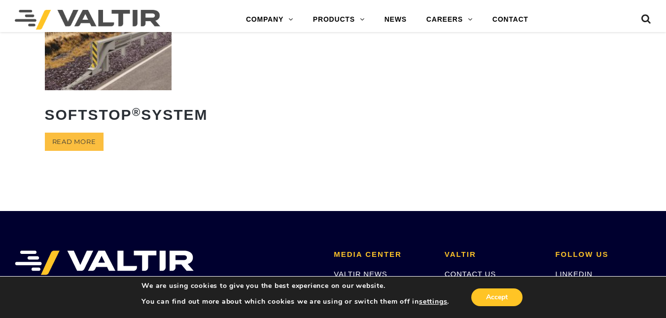 This screenshot has height=318, width=666. Describe the element at coordinates (574, 274) in the screenshot. I see `a: LINKEDIN` at that location.